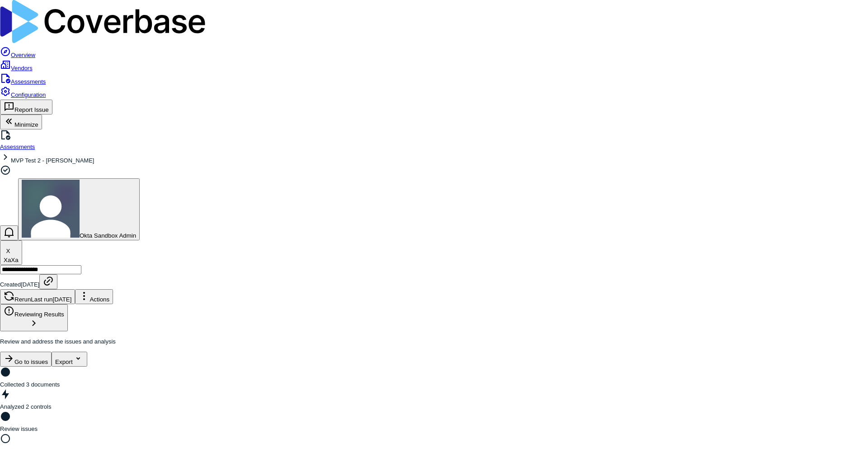 This screenshot has width=868, height=449. I want to click on button: Okta Sandbox Admin avatarOkta Sandbox Admin, so click(79, 209).